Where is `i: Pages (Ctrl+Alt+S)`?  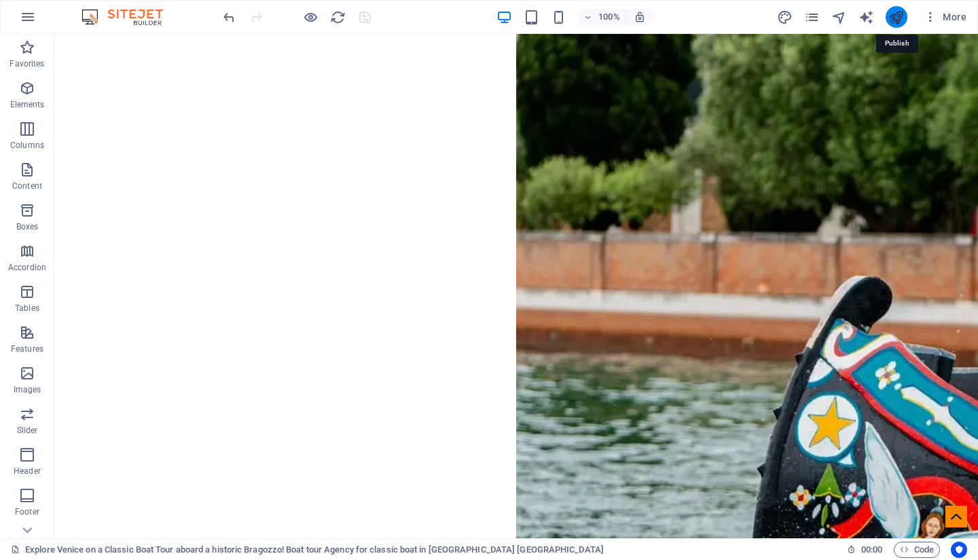 i: Pages (Ctrl+Alt+S) is located at coordinates (811, 17).